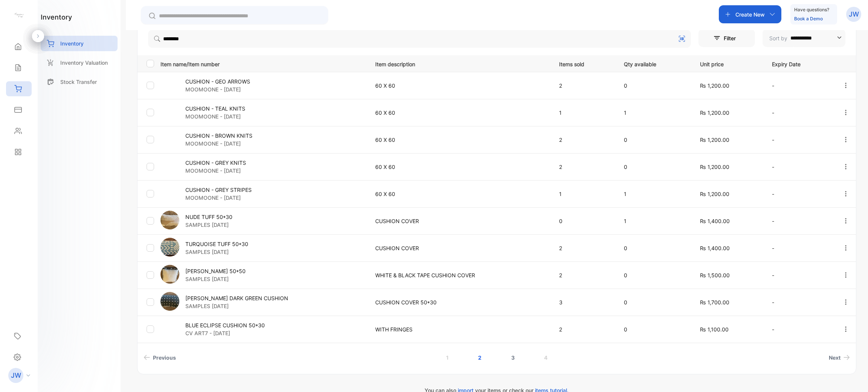 The height and width of the screenshot is (392, 868). I want to click on p: BLUE ECLIPSE CUSHION 50*30, so click(225, 325).